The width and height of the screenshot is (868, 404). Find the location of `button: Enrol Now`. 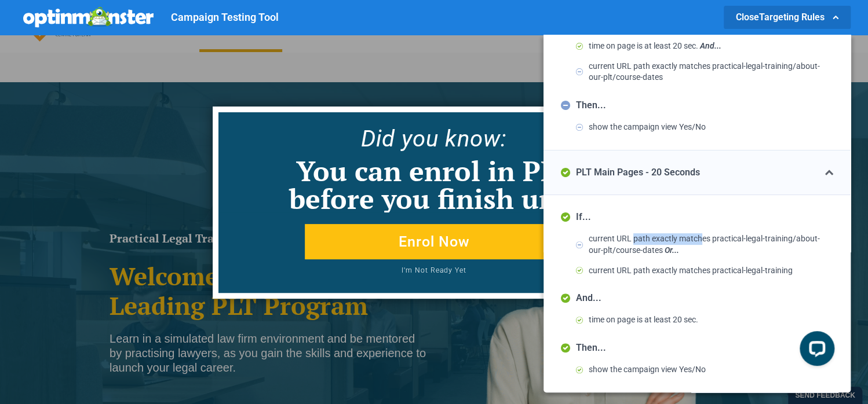

button: Enrol Now is located at coordinates (434, 241).